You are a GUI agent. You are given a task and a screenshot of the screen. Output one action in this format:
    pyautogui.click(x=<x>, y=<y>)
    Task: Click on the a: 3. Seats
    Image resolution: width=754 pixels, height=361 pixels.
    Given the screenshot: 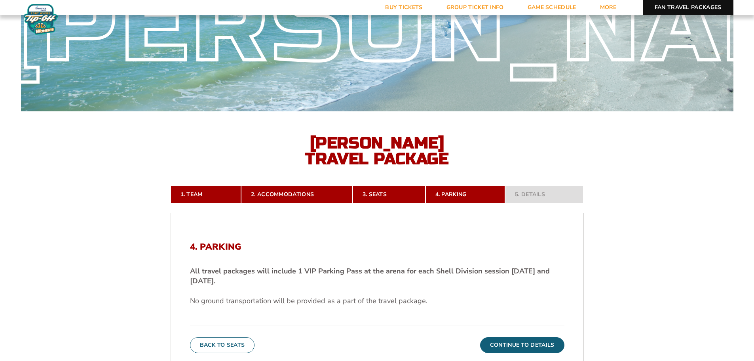 What is the action you would take?
    pyautogui.click(x=389, y=194)
    